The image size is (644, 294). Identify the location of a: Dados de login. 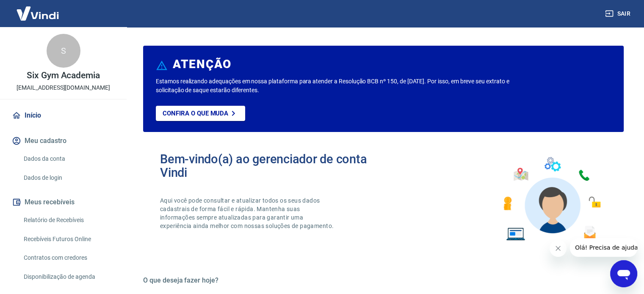
(68, 178).